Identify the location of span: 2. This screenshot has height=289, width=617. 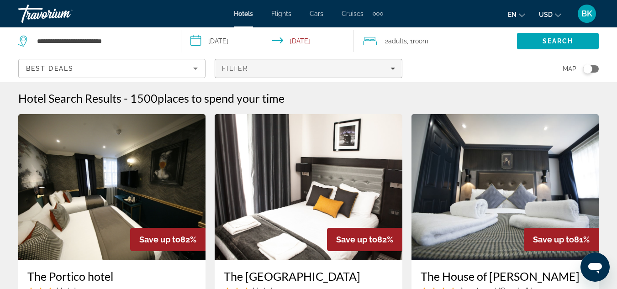
(396, 41).